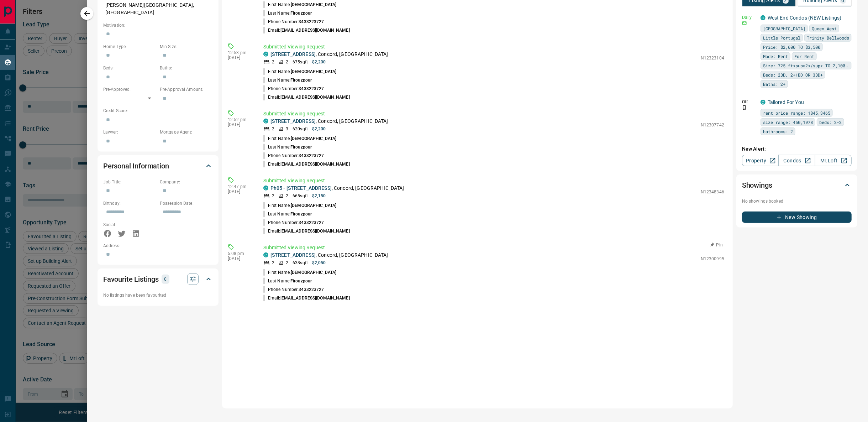  I want to click on p: No listings have been favourited, so click(158, 296).